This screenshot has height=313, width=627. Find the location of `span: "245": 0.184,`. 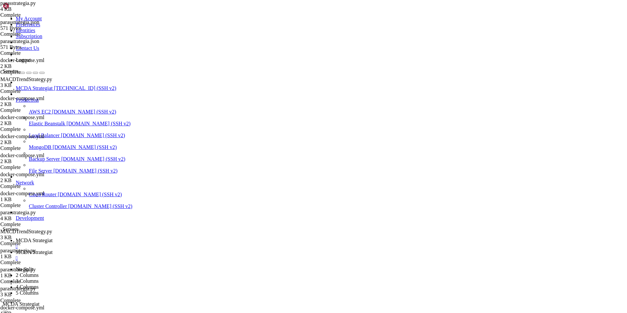

span: "245": 0.184, is located at coordinates (22, 112).